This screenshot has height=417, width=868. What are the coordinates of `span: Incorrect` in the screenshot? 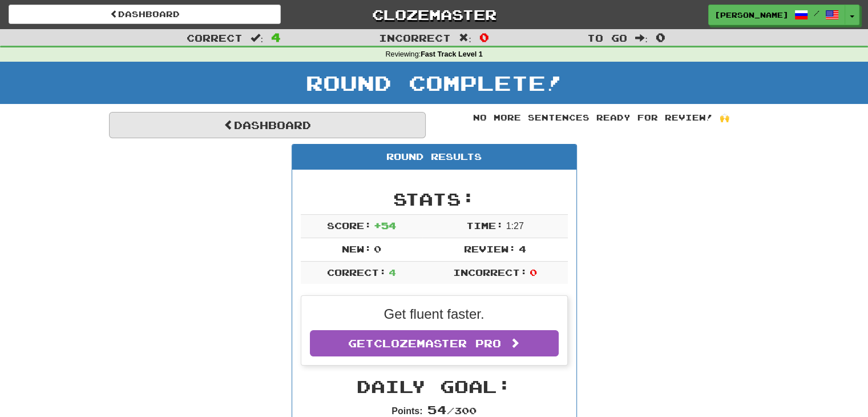 It's located at (415, 38).